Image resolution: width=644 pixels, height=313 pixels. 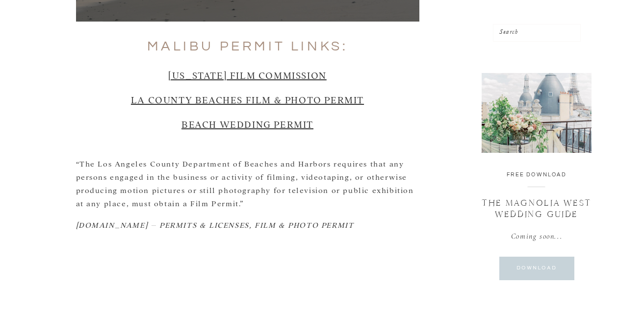 What do you see at coordinates (537, 268) in the screenshot?
I see `div: DOWNLOAD` at bounding box center [537, 268].